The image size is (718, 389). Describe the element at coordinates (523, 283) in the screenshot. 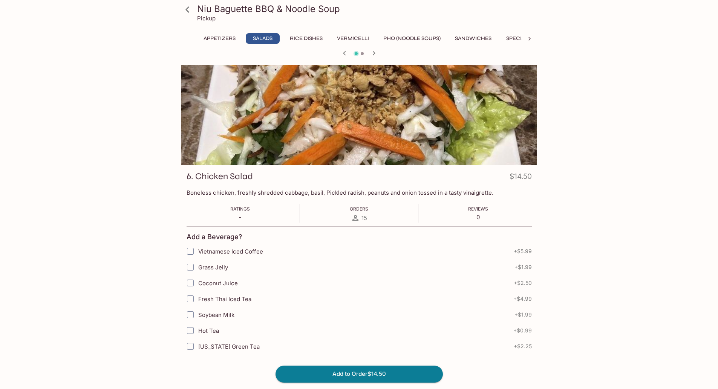

I see `span: + $2.50` at that location.